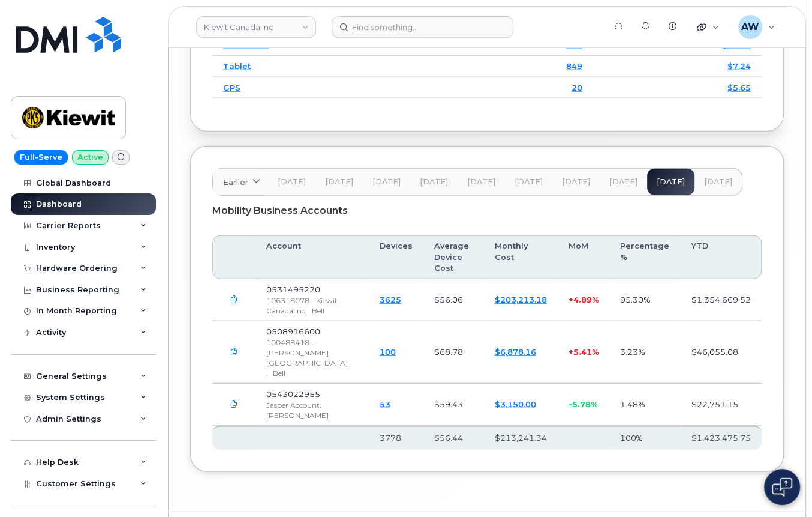 This screenshot has height=517, width=812. Describe the element at coordinates (645, 405) in the screenshot. I see `td: 1.48%` at that location.